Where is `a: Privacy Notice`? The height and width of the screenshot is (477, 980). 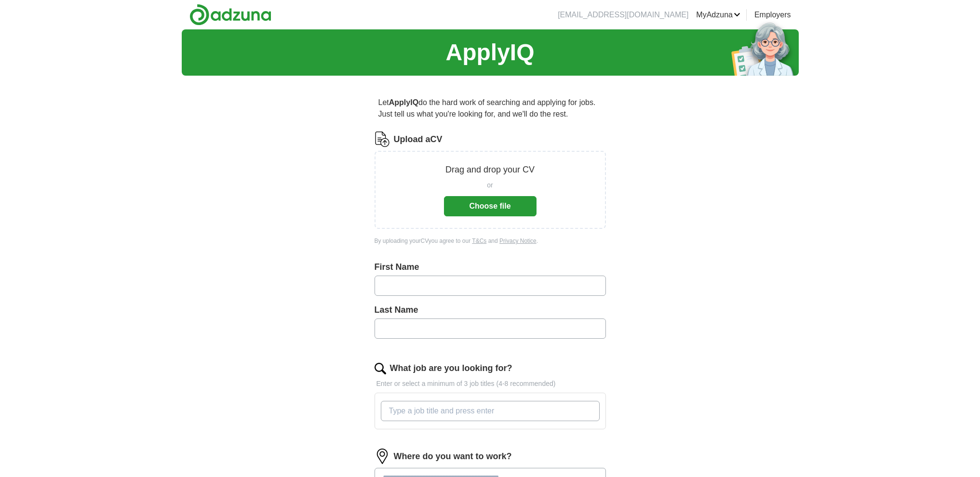
a: Privacy Notice is located at coordinates (518, 241).